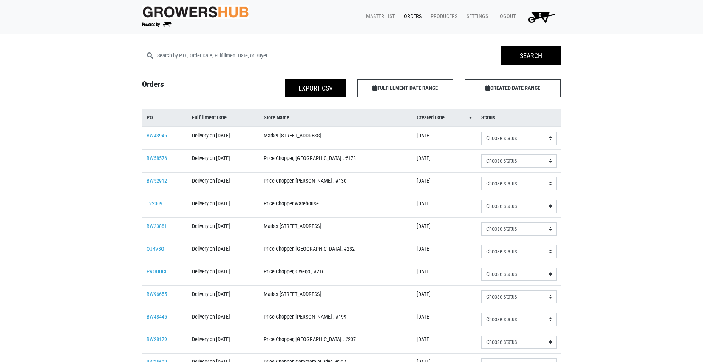 This screenshot has width=703, height=362. What do you see at coordinates (157, 317) in the screenshot?
I see `a: BW48445` at bounding box center [157, 317].